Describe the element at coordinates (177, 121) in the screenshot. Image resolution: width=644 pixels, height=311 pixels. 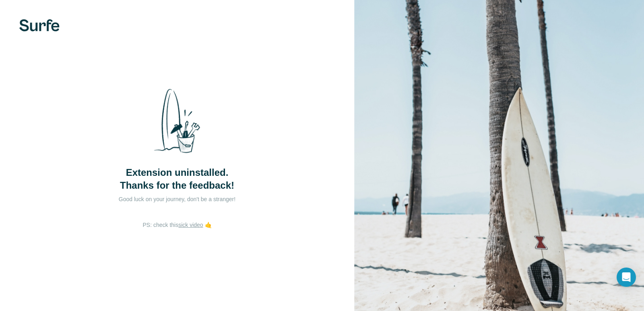
I see `img: Surfe Stock Photo - Selling good vibes` at that location.